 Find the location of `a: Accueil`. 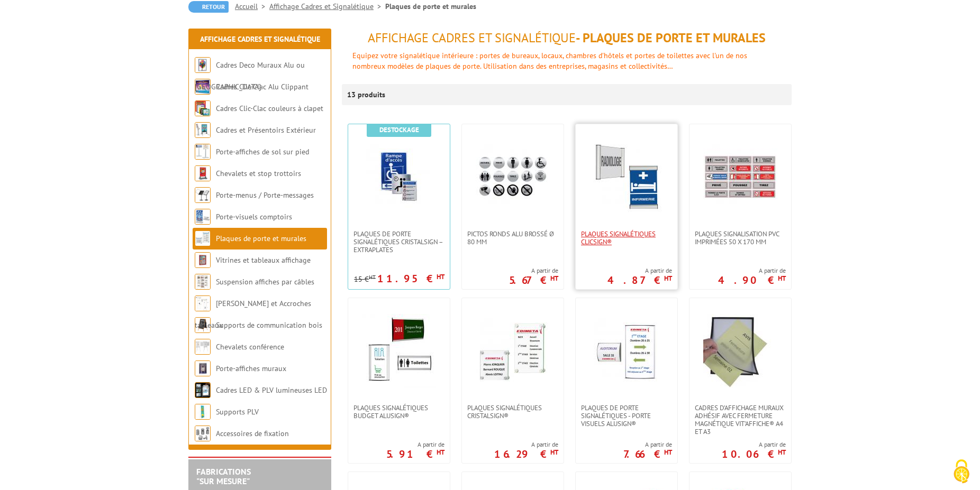

a: Accueil is located at coordinates (252, 6).